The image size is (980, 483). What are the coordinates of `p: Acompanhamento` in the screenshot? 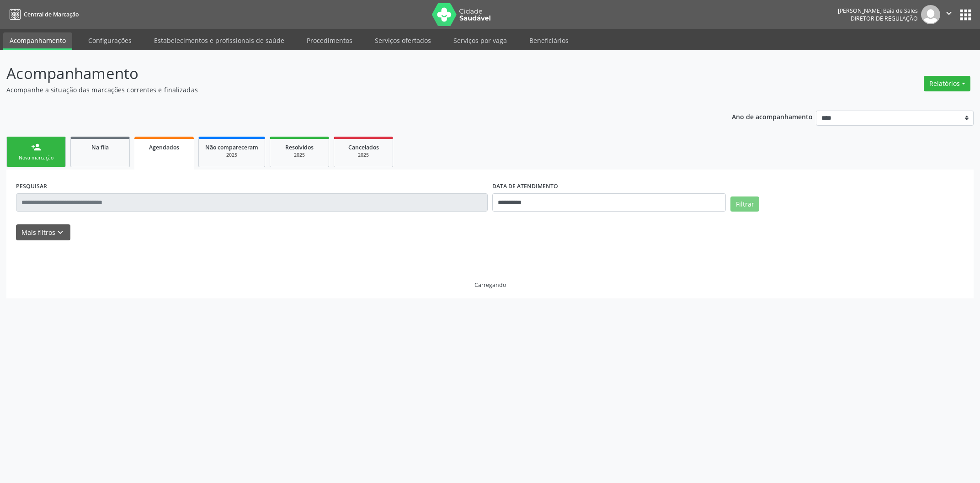 It's located at (345, 74).